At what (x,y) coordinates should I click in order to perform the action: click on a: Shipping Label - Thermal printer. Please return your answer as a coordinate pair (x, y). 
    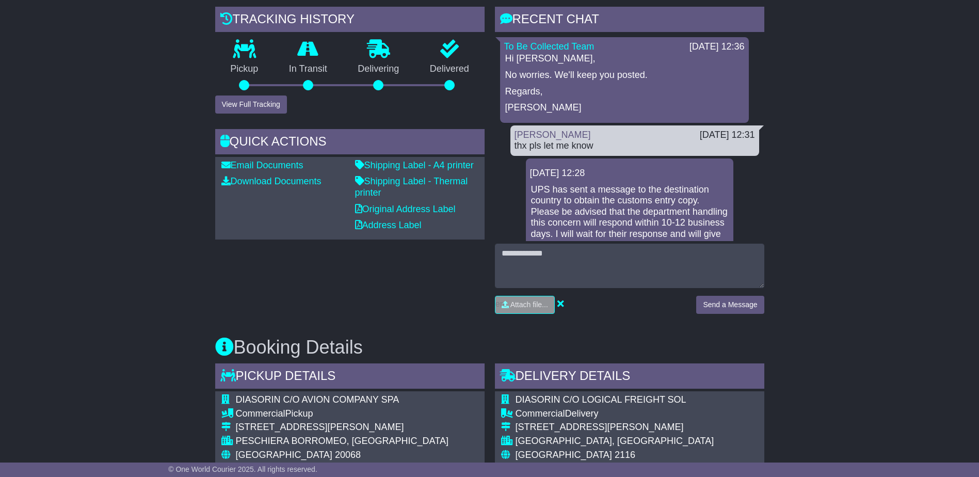
    Looking at the image, I should click on (411, 187).